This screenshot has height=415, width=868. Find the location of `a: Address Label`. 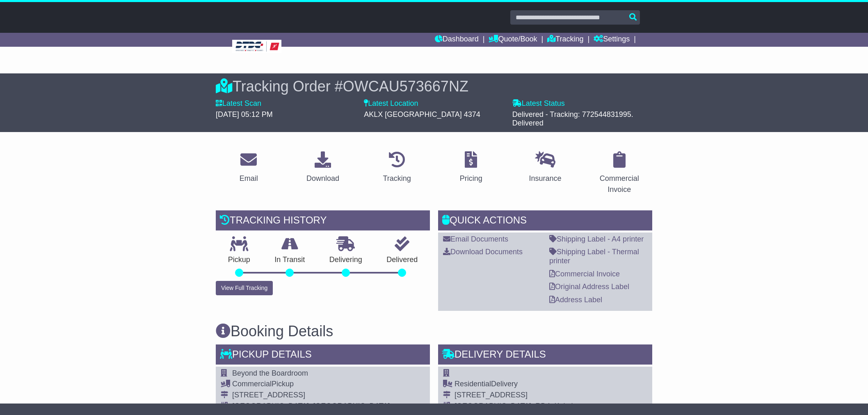

a: Address Label is located at coordinates (575, 300).